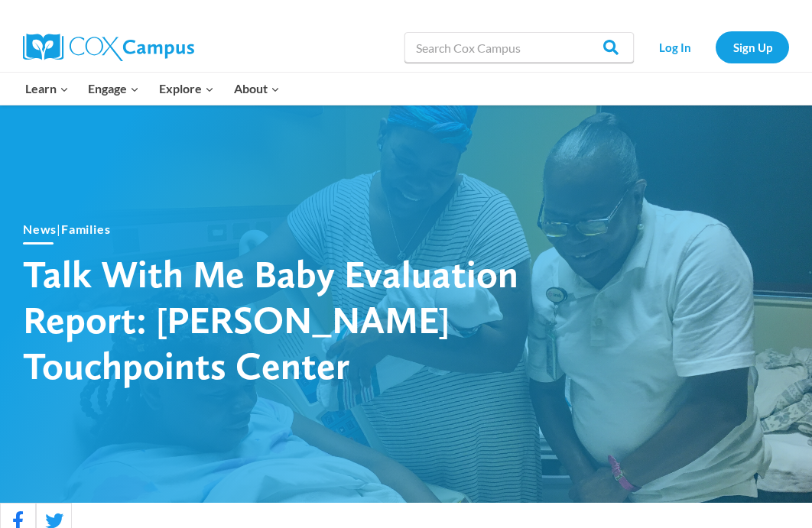 The image size is (812, 528). What do you see at coordinates (752, 47) in the screenshot?
I see `a: Sign Up` at bounding box center [752, 47].